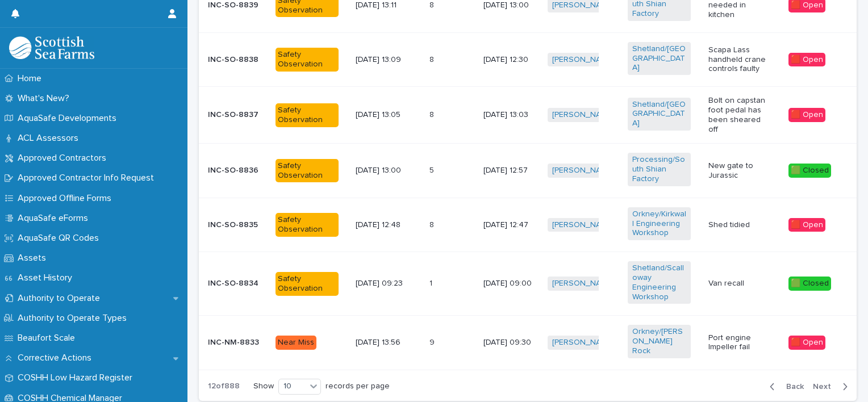  Describe the element at coordinates (296, 342) in the screenshot. I see `div: Near Miss` at that location.